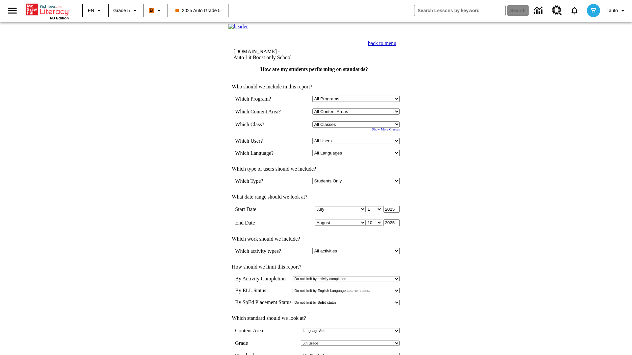 This screenshot has height=355, width=632. Describe the element at coordinates (263, 99) in the screenshot. I see `td: Which Program?` at that location.